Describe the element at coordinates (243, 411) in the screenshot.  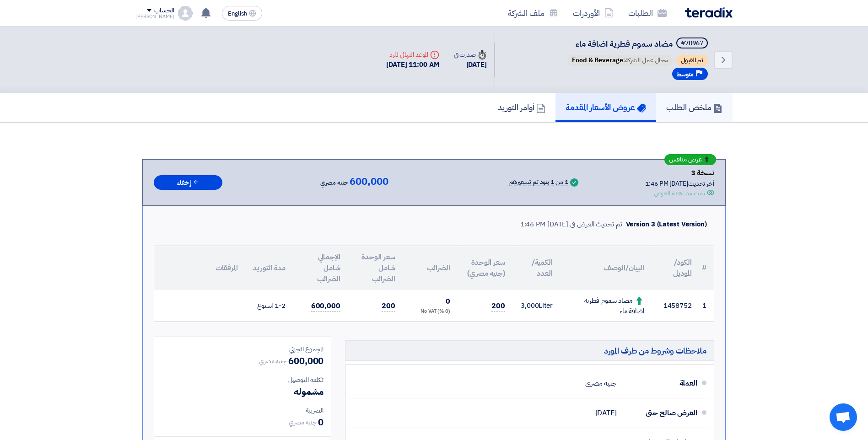
I see `div: الضريبة` at that location.